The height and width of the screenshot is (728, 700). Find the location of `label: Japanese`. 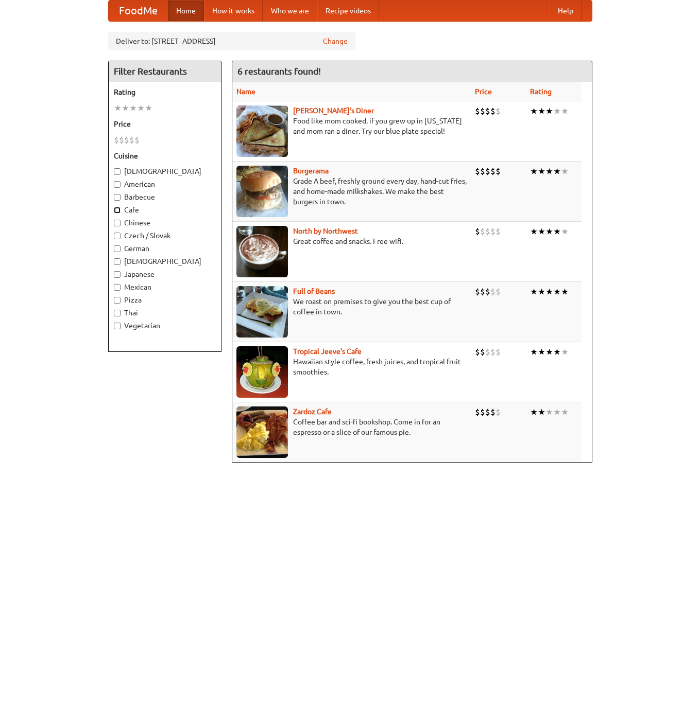

label: Japanese is located at coordinates (165, 274).